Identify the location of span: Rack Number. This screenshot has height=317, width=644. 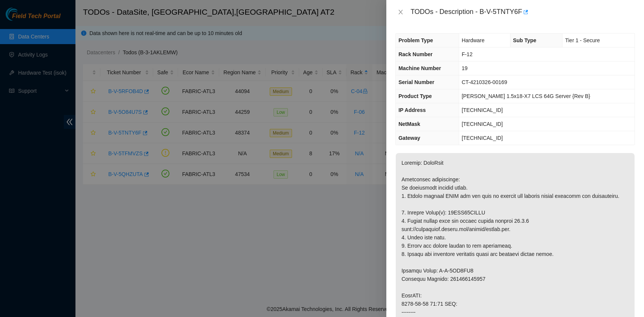
(415, 55).